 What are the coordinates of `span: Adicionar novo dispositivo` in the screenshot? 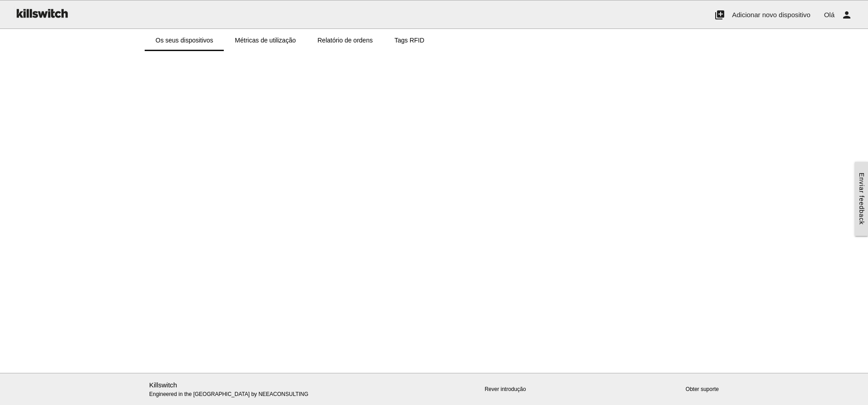 It's located at (771, 14).